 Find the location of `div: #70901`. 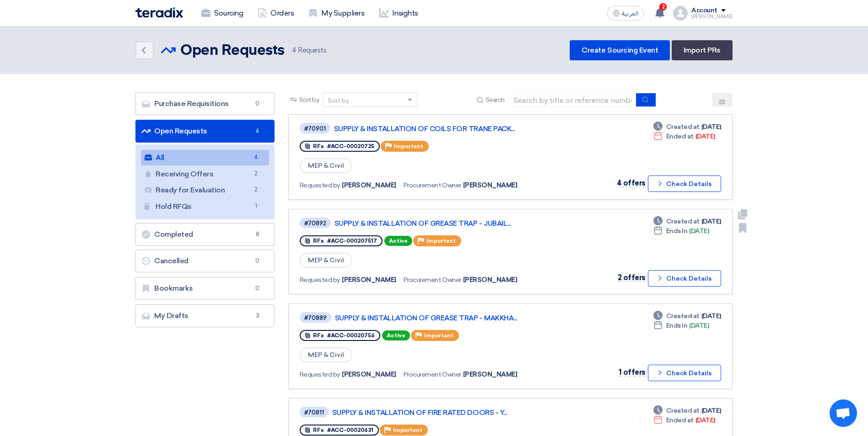

div: #70901 is located at coordinates (315, 128).